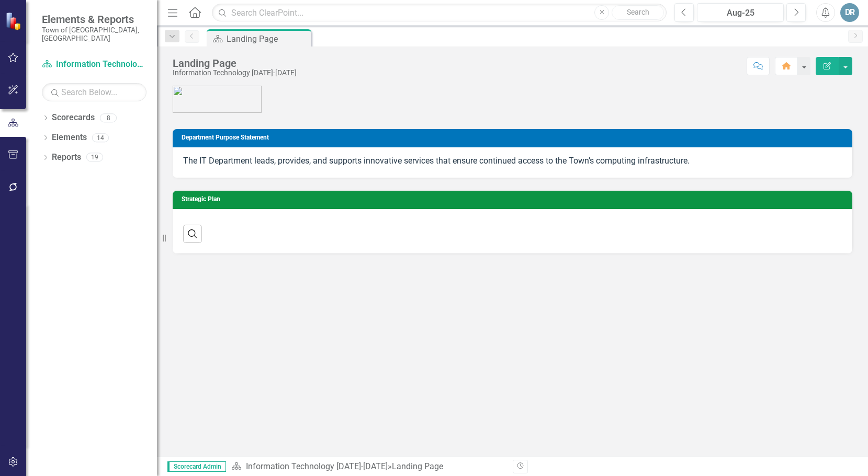 This screenshot has width=868, height=476. I want to click on h3: Department Purpose Statement, so click(514, 138).